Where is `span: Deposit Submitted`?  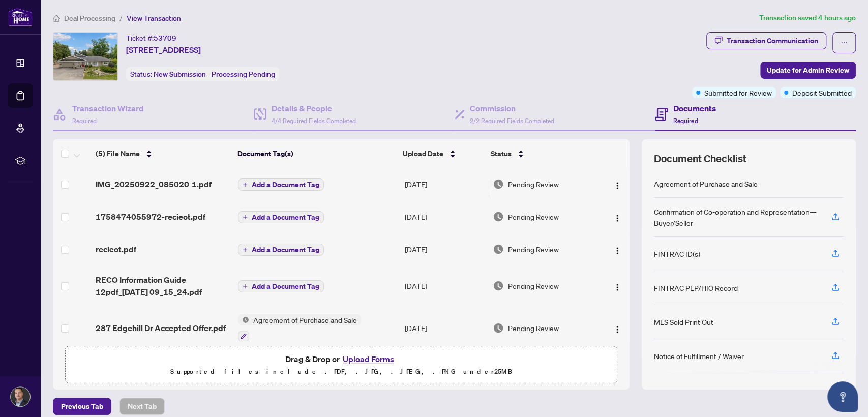
span: Deposit Submitted is located at coordinates (822, 92).